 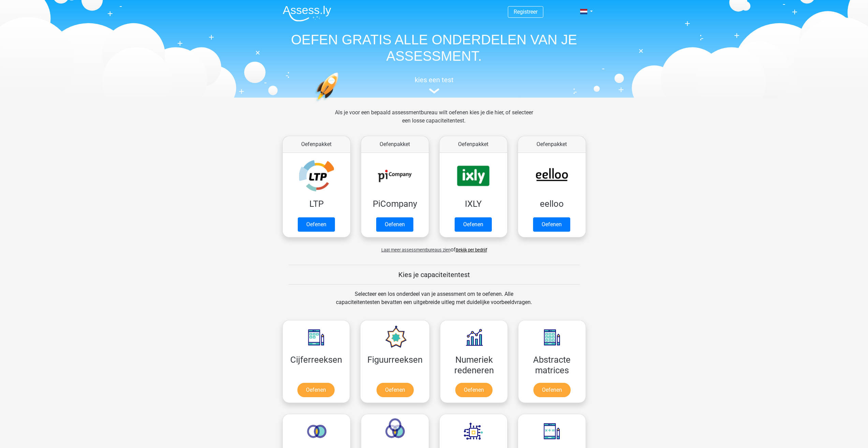 What do you see at coordinates (434, 91) in the screenshot?
I see `img: assessment` at bounding box center [434, 91].